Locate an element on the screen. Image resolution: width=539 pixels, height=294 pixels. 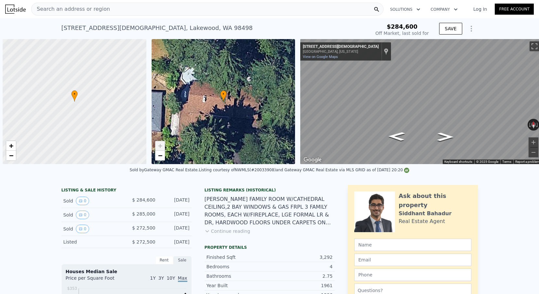
a: Log In is located at coordinates (480, 9).